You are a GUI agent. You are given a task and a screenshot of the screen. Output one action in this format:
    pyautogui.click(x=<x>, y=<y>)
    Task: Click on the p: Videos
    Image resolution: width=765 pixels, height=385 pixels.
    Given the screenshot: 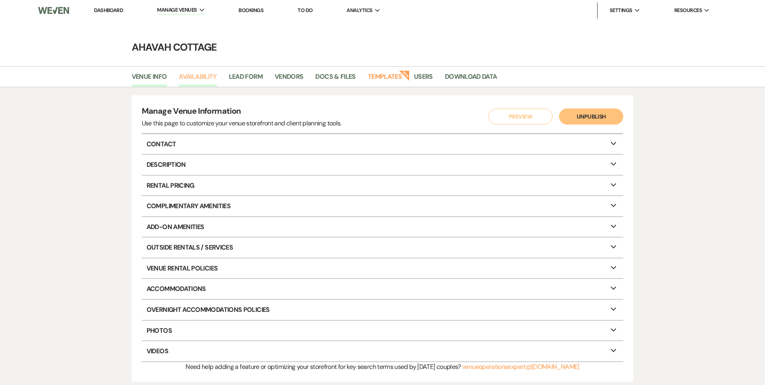 What is the action you would take?
    pyautogui.click(x=383, y=351)
    